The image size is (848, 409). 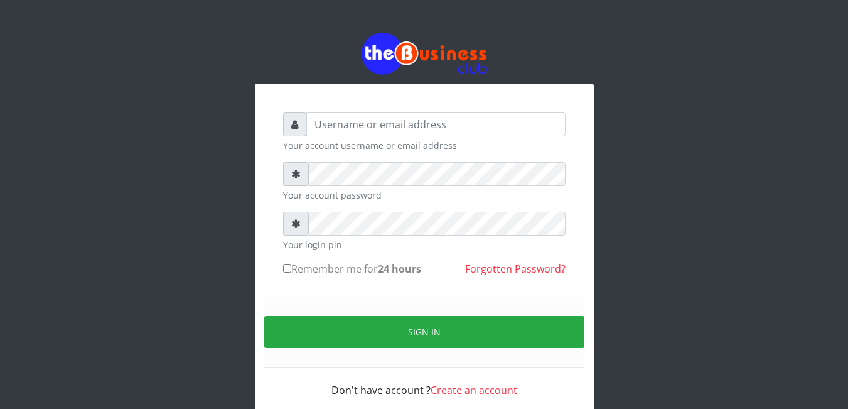 What do you see at coordinates (287, 268) in the screenshot?
I see `input: Remember me for24 hours` at bounding box center [287, 268].